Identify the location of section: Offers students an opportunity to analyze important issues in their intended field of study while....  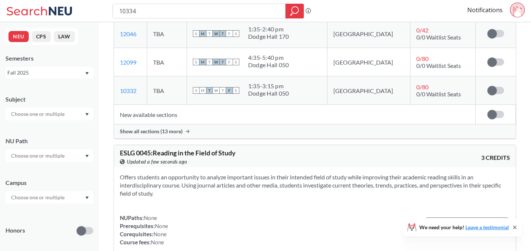
(315, 185).